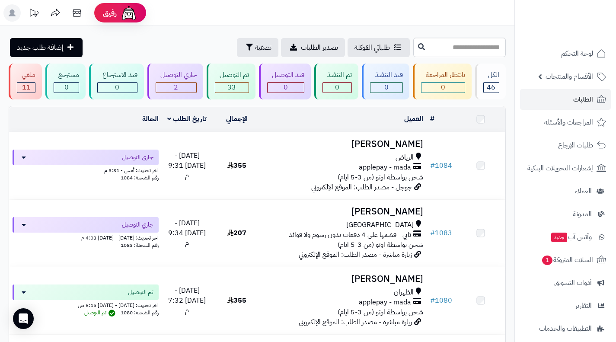 Image resolution: width=616 pixels, height=342 pixels. Describe the element at coordinates (140, 178) in the screenshot. I see `span: رقم الشحنة: 1084` at that location.